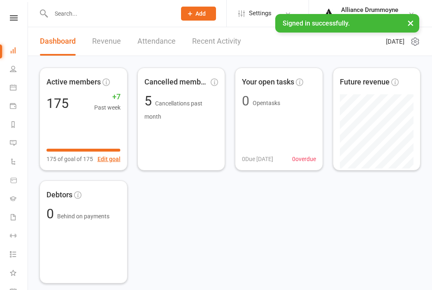  What do you see at coordinates (59, 195) in the screenshot?
I see `span: Debtors` at bounding box center [59, 195].